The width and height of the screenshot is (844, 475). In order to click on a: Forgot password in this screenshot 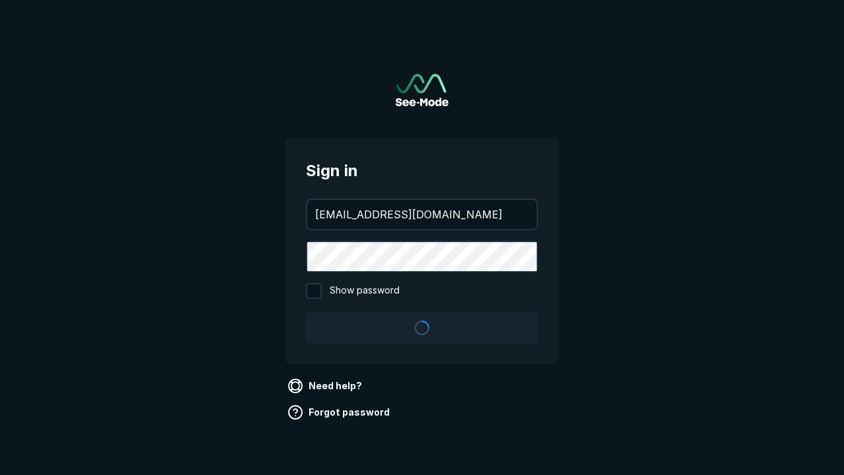, I will do `click(340, 412)`.